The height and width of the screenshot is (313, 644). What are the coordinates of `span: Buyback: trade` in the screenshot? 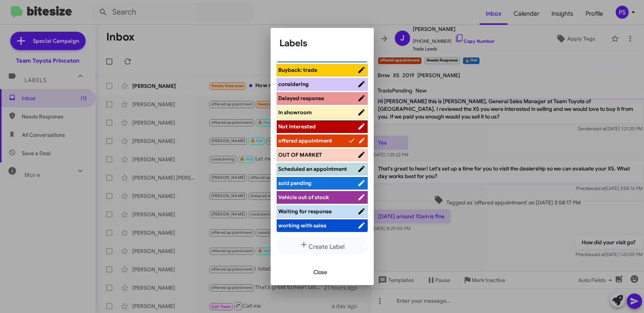 It's located at (298, 70).